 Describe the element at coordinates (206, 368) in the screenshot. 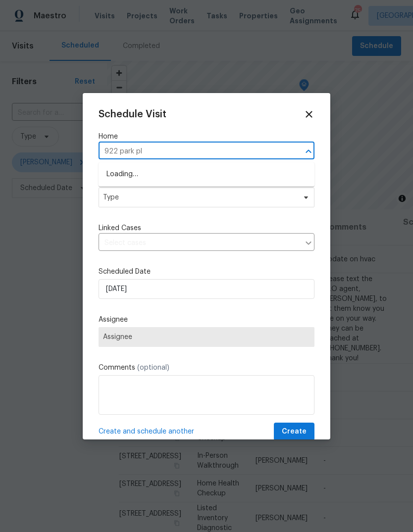

I see `label: Comments` at that location.